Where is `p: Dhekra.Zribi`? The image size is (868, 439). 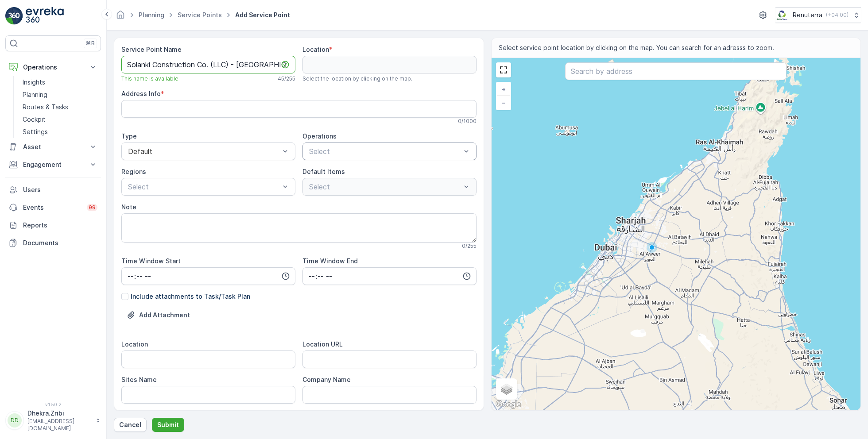 p: Dhekra.Zribi is located at coordinates (59, 413).